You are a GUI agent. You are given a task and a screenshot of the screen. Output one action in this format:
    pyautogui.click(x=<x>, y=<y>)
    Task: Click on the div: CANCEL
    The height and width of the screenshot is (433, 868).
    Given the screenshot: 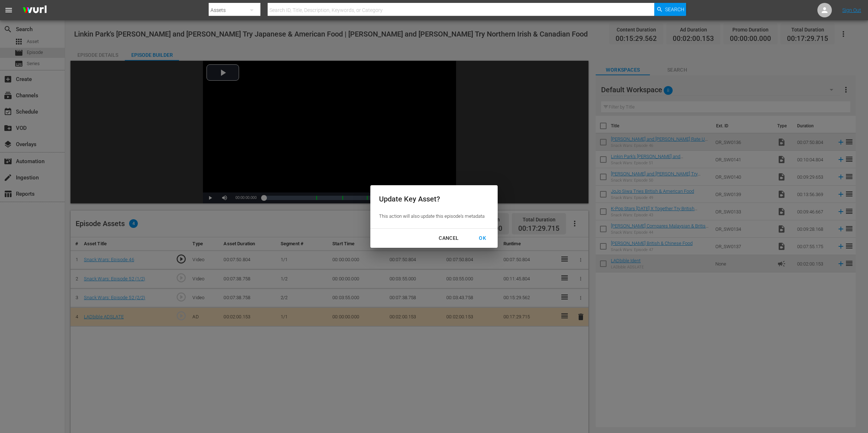 What is the action you would take?
    pyautogui.click(x=449, y=238)
    